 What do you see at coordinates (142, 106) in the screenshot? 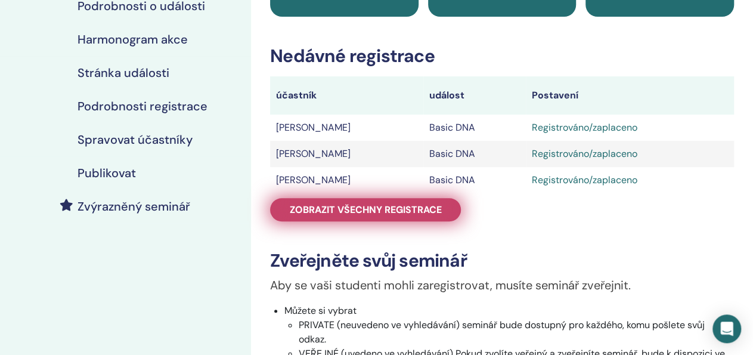
I see `h4: Podrobnosti registrace` at bounding box center [142, 106].